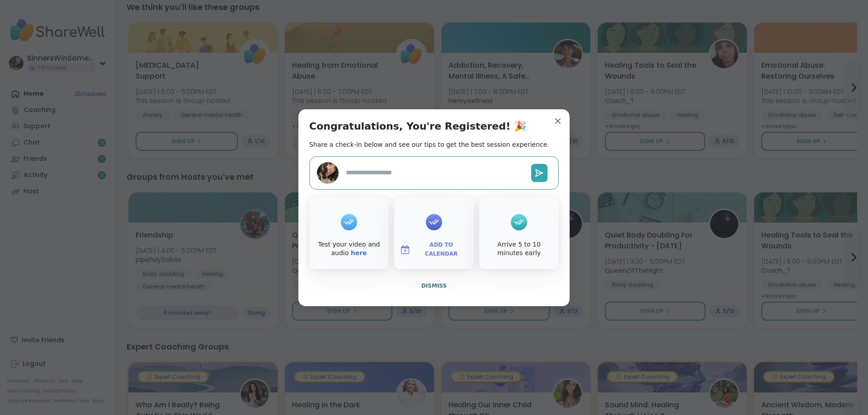 The image size is (868, 415). What do you see at coordinates (328, 173) in the screenshot?
I see `img: SinnersWinSometimes` at bounding box center [328, 173].